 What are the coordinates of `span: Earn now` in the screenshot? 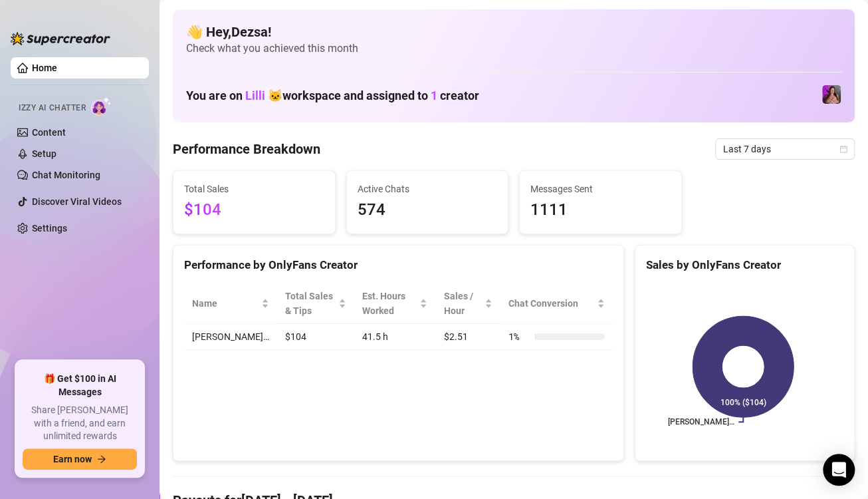 It's located at (73, 459).